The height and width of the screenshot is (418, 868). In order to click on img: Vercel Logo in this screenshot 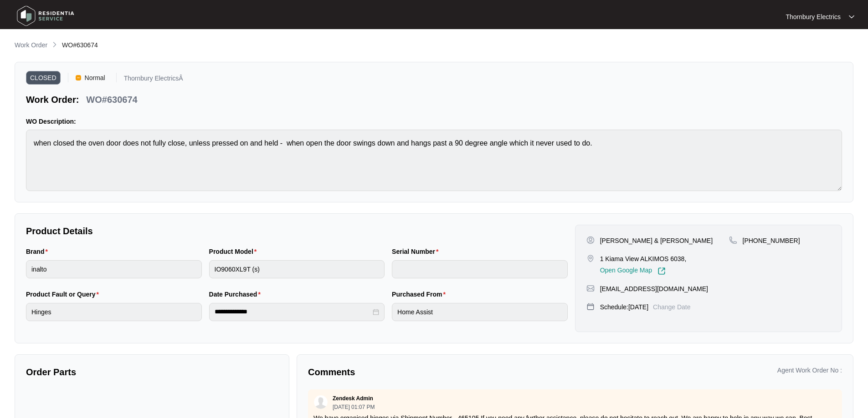, I will do `click(79, 78)`.